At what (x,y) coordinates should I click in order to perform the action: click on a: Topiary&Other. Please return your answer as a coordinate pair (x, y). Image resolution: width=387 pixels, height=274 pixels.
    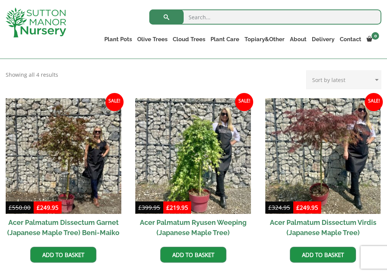
    Looking at the image, I should click on (264, 39).